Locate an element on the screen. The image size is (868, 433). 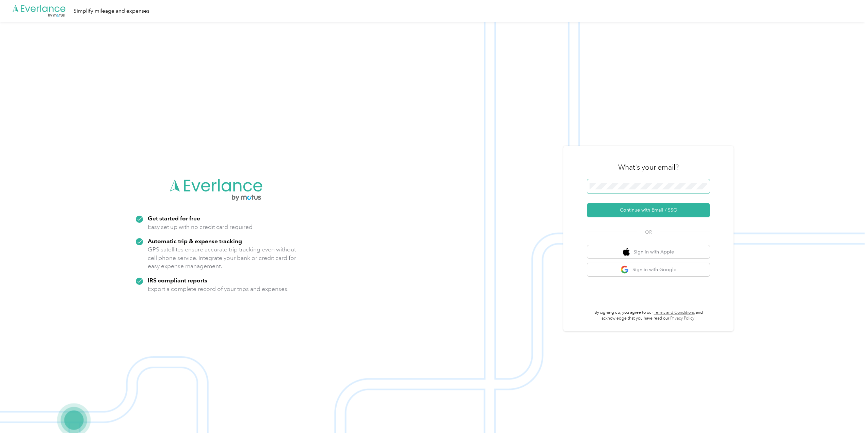
a: Privacy Policy is located at coordinates (682, 318).